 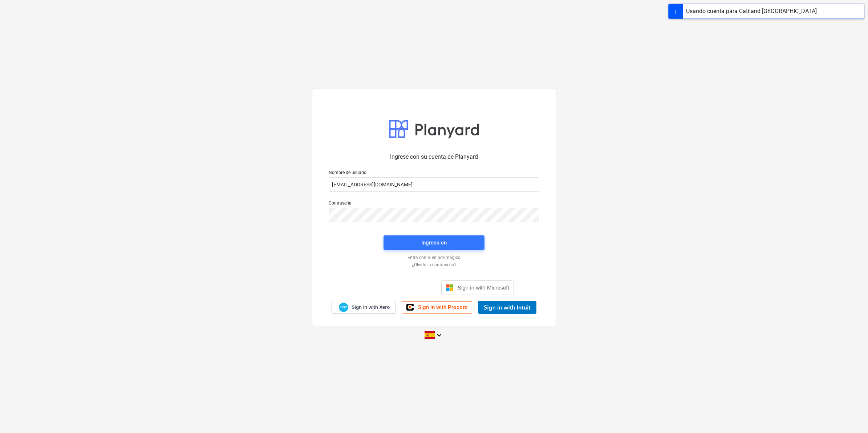 What do you see at coordinates (434, 204) in the screenshot?
I see `p: Contraseña` at bounding box center [434, 204].